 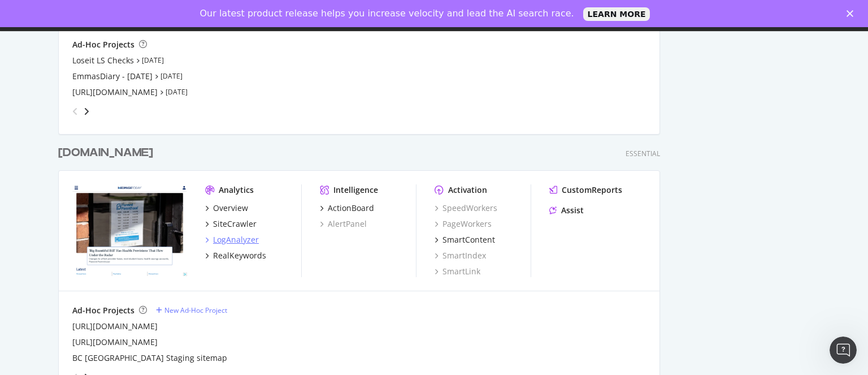 I want to click on div: SmartLink, so click(x=457, y=272).